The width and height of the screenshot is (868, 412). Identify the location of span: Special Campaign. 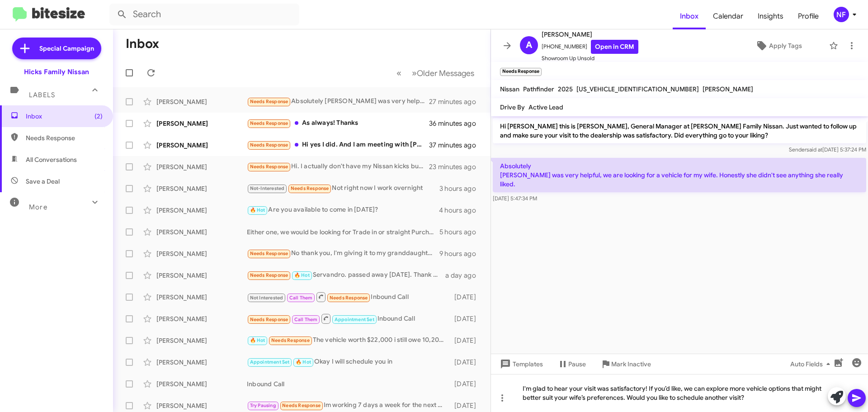
(67, 49).